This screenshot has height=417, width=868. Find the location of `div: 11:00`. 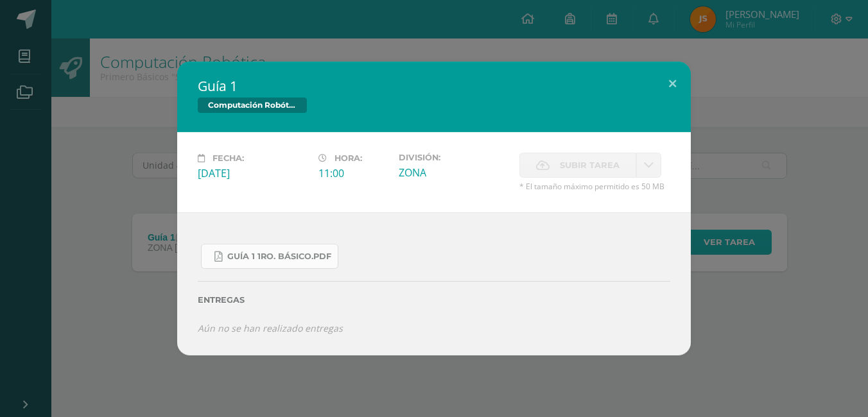

div: 11:00 is located at coordinates (353, 173).